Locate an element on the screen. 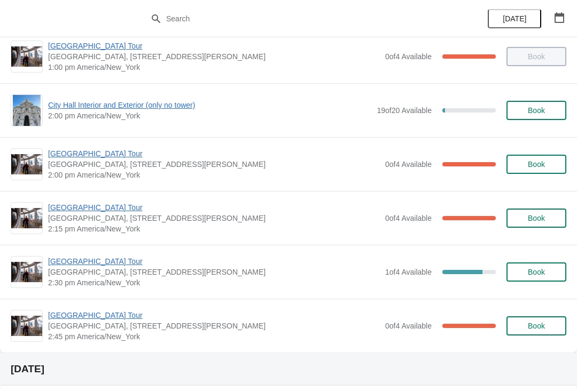 This screenshot has height=392, width=577. span: City Hall Interior and Exterior (only no tower) is located at coordinates (210, 105).